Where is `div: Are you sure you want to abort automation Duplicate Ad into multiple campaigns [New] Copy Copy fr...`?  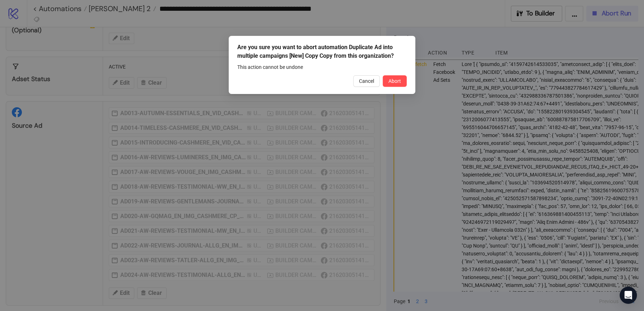
div: Are you sure you want to abort automation Duplicate Ad into multiple campaigns [New] Copy Copy fr... is located at coordinates (322, 52).